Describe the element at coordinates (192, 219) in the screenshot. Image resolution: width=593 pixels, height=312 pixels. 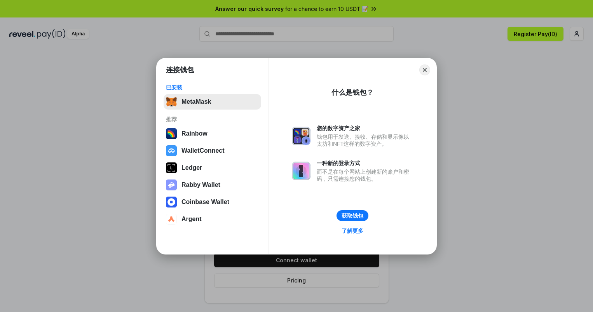
I see `div: Argent` at that location.